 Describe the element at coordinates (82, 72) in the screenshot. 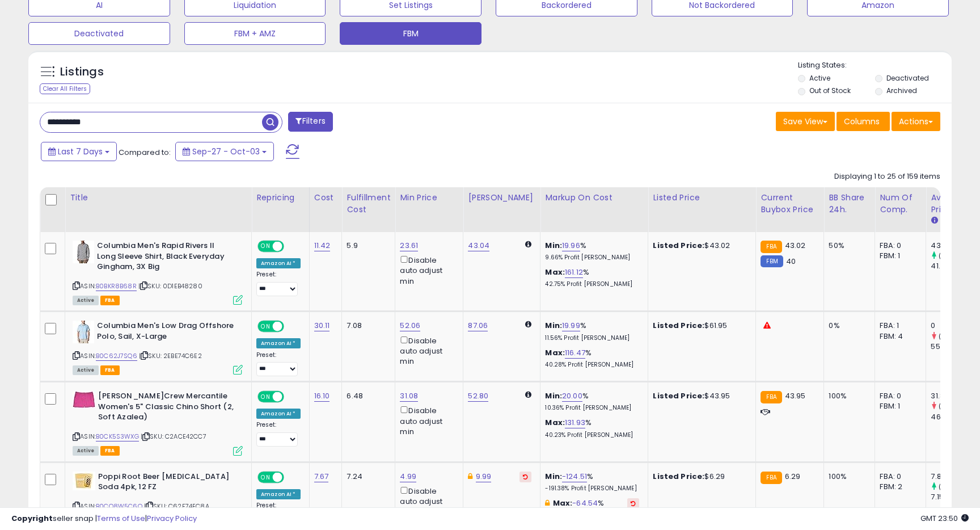

I see `h5: Listings` at that location.